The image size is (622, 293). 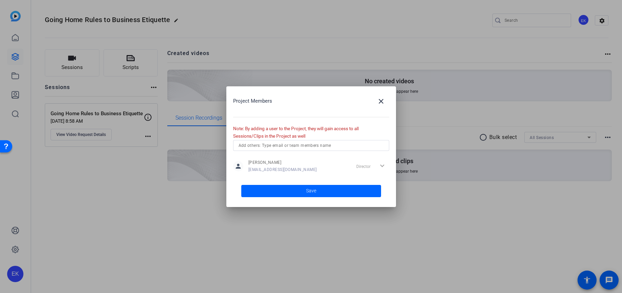 What do you see at coordinates (311, 101) in the screenshot?
I see `div: Project Members` at bounding box center [311, 101].